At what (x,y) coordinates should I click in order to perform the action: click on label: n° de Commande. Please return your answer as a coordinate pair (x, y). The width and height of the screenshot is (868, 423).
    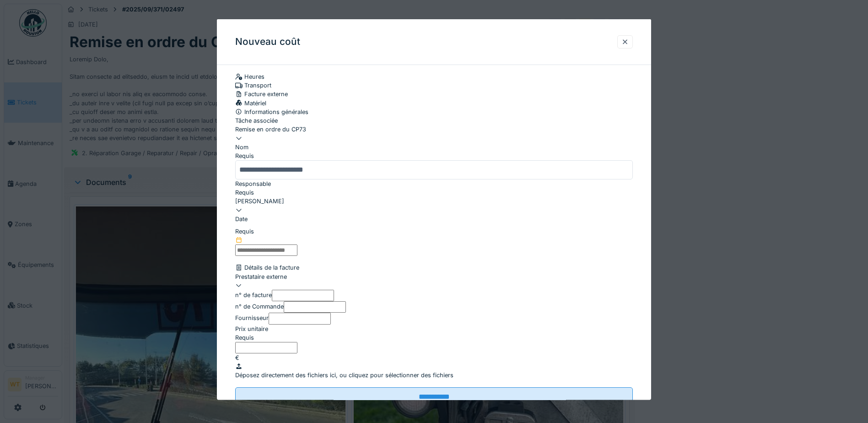
    Looking at the image, I should click on (259, 306).